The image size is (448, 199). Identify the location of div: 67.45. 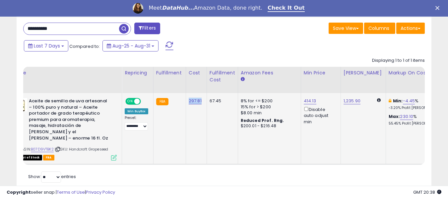
(221, 101).